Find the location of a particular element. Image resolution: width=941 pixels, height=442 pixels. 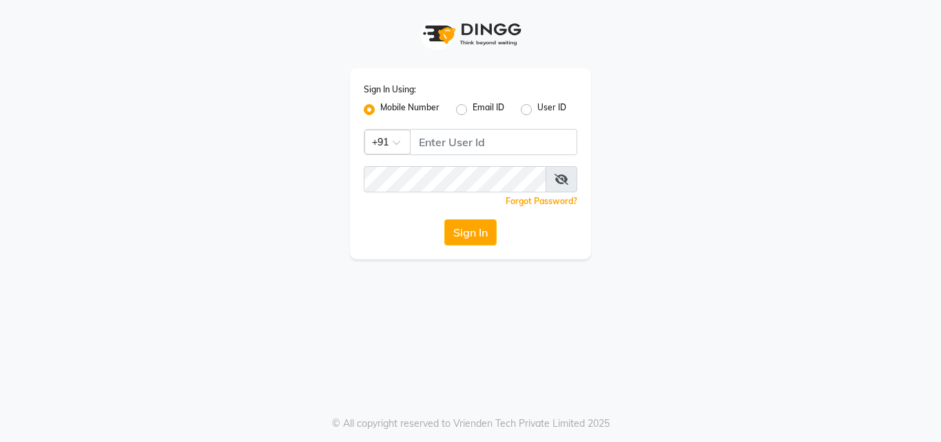

a: Forgot Password? is located at coordinates (542, 201).